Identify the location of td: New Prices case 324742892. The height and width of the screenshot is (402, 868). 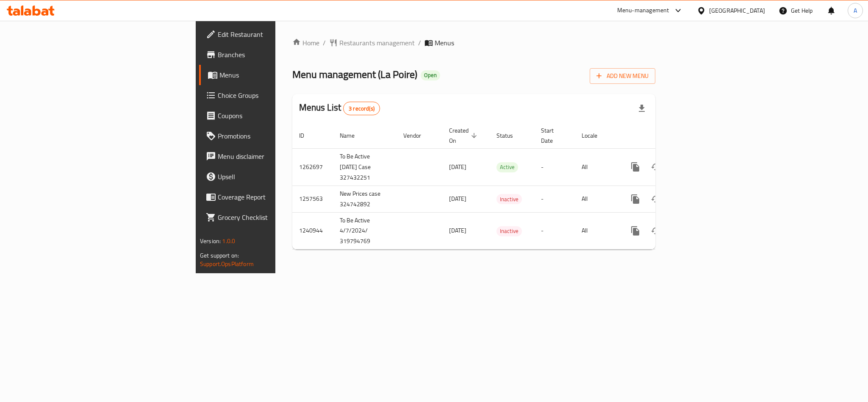
(365, 199).